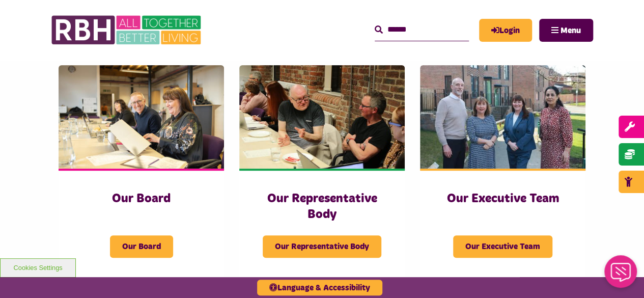  I want to click on a: Our Executive Team Our Executive Team, so click(503, 172).